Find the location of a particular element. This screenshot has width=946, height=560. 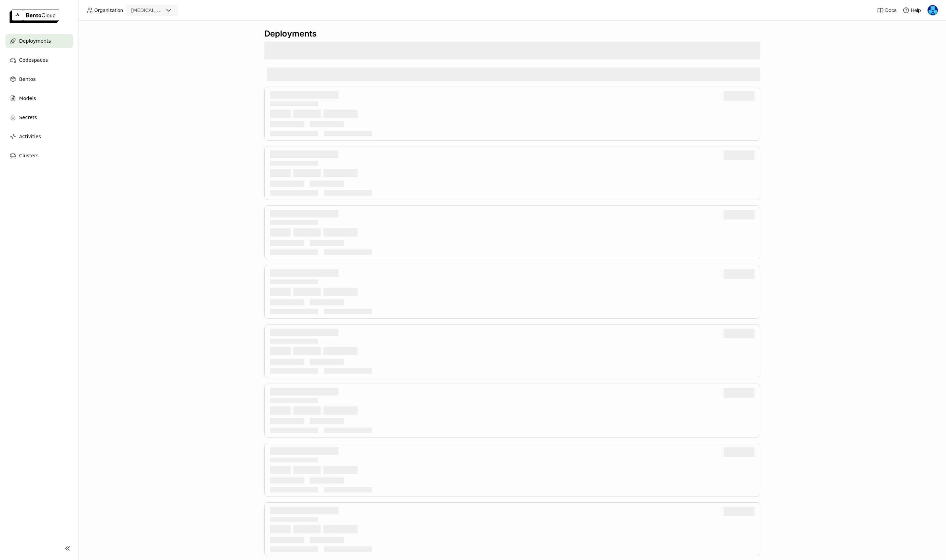

span: Organization is located at coordinates (109, 10).